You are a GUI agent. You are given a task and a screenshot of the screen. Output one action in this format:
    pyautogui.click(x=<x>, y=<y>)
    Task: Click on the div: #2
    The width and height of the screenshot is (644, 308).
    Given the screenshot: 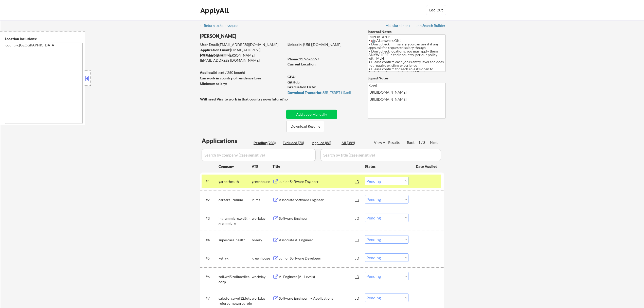 What is the action you would take?
    pyautogui.click(x=210, y=200)
    